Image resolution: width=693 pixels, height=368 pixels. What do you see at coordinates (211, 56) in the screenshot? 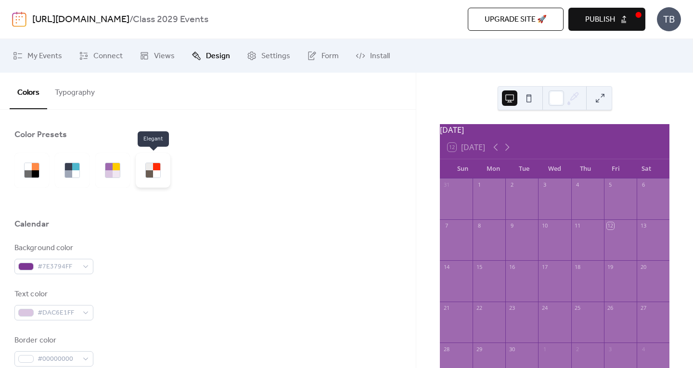
I see `a: Design` at bounding box center [211, 56].